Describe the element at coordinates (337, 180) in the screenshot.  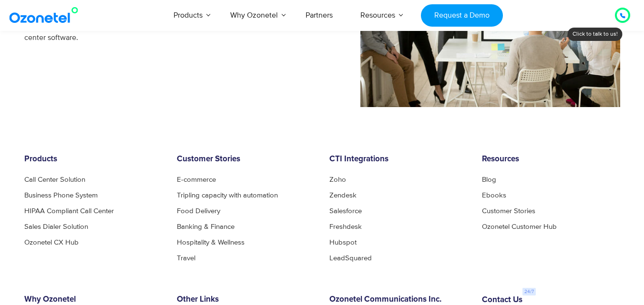
I see `a: Zoho` at that location.